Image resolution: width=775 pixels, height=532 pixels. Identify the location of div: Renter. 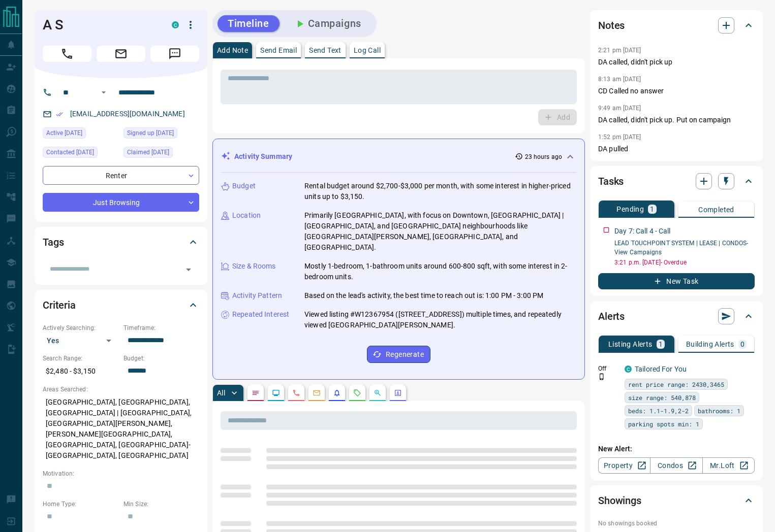
(121, 175).